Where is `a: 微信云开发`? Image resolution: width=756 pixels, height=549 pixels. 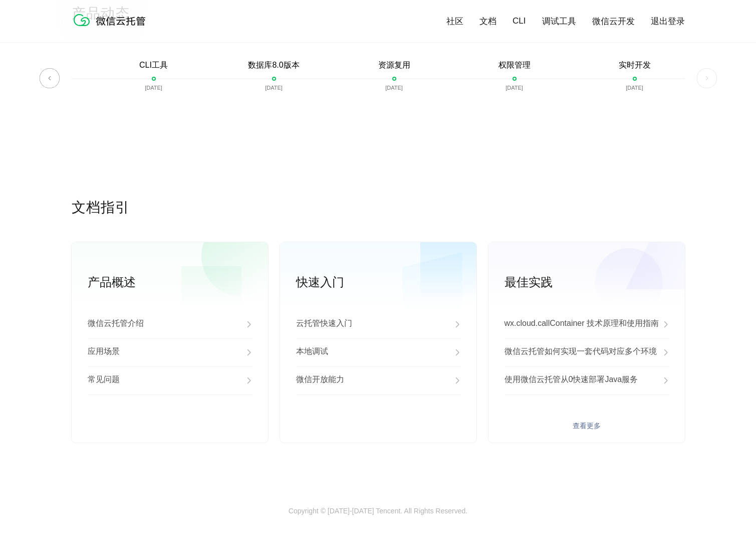
a: 微信云开发 is located at coordinates (613, 21).